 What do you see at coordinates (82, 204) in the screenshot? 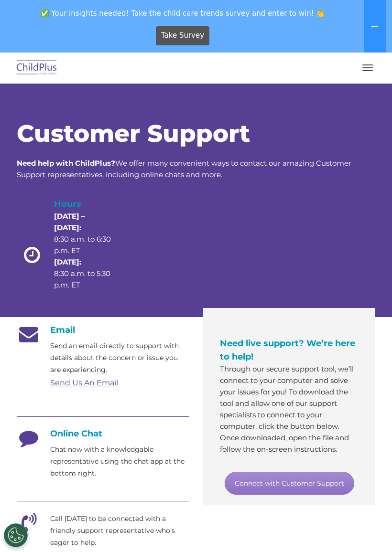
I see `h4: Hours` at bounding box center [82, 204].